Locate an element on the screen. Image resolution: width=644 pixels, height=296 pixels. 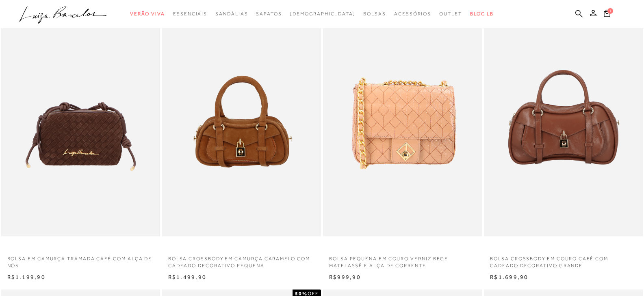
span: Bolsas is located at coordinates (375, 14).